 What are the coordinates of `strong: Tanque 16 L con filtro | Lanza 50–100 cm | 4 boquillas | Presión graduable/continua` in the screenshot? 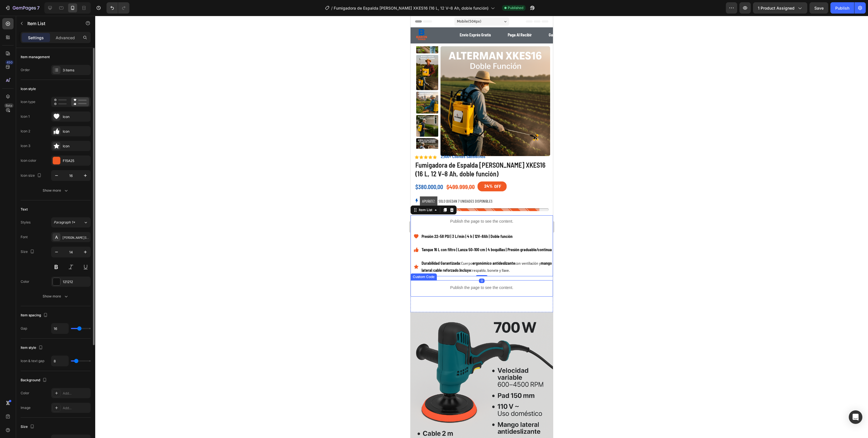 It's located at (76, 233).